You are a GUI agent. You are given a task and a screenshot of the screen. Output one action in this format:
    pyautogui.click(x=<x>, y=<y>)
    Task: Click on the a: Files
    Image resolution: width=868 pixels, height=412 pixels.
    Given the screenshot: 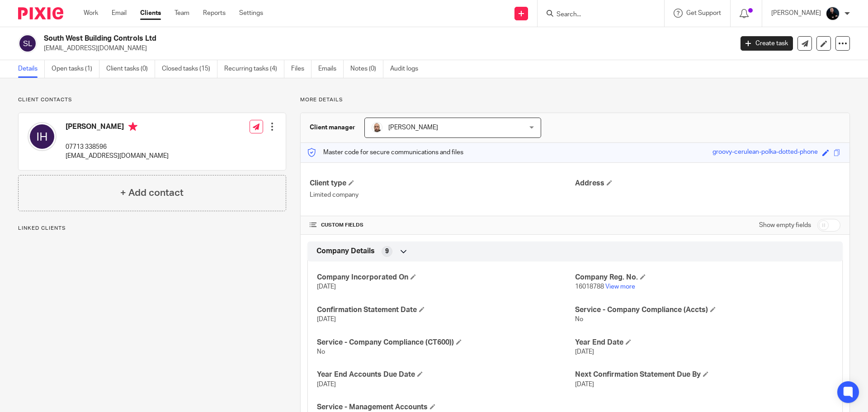 What is the action you would take?
    pyautogui.click(x=301, y=68)
    